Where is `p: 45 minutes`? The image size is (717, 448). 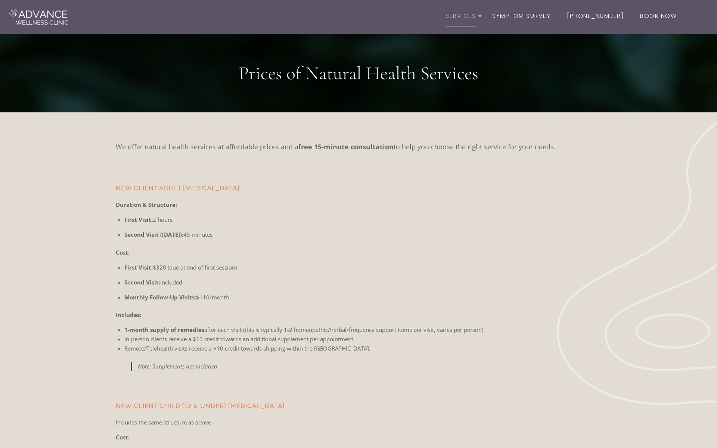 p: 45 minutes is located at coordinates (363, 235).